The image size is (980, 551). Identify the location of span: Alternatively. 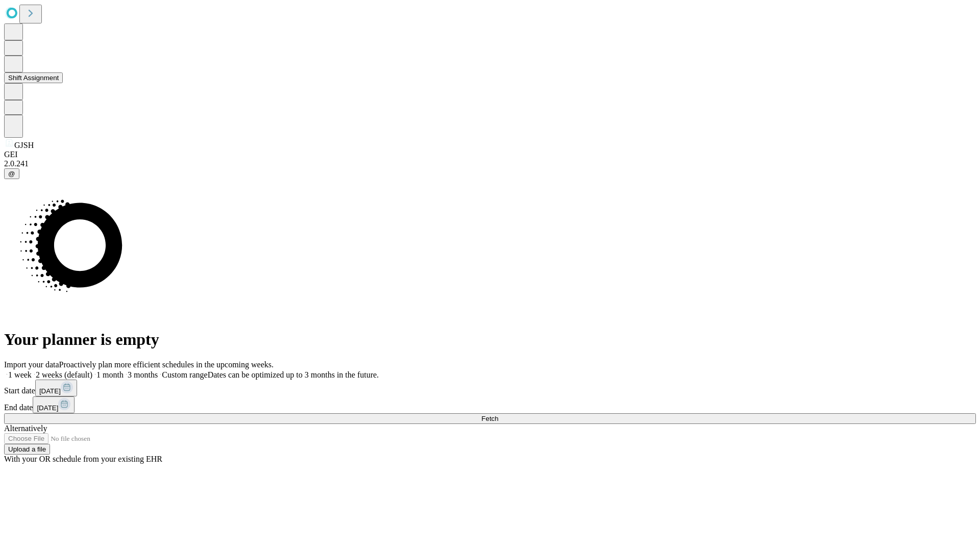
(25, 429).